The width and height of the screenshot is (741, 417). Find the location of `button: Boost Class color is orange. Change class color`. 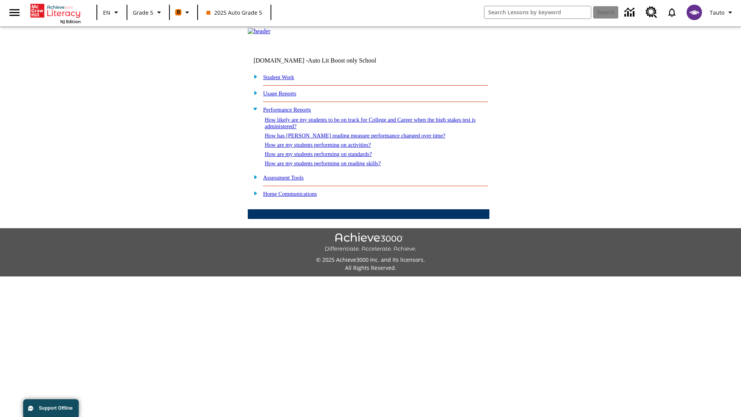

button: Boost Class color is orange. Change class color is located at coordinates (183, 12).